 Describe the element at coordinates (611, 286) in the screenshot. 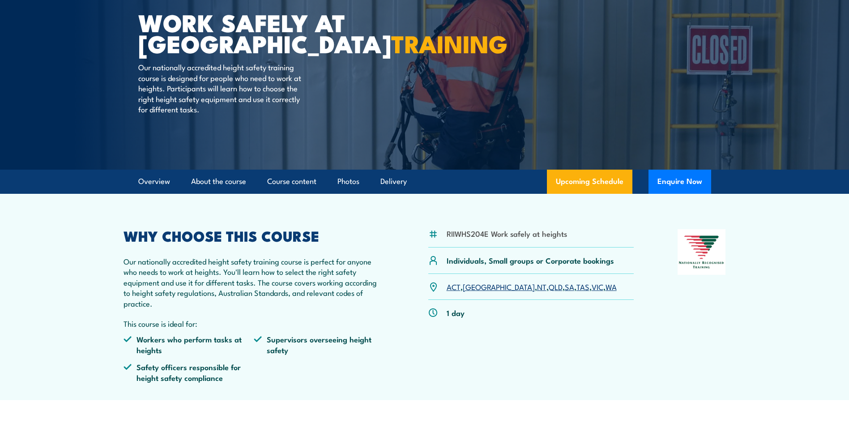

I see `a: WA` at that location.